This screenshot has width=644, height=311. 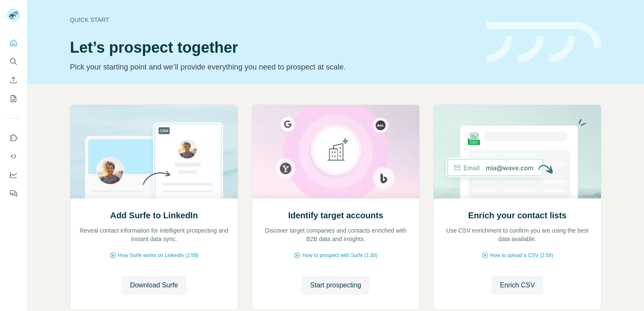 What do you see at coordinates (154, 285) in the screenshot?
I see `button: Download Surfe` at bounding box center [154, 285].